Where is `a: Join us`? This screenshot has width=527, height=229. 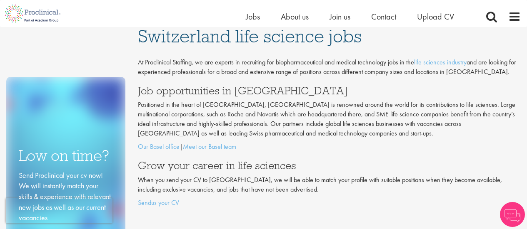
a: Join us is located at coordinates (340, 17).